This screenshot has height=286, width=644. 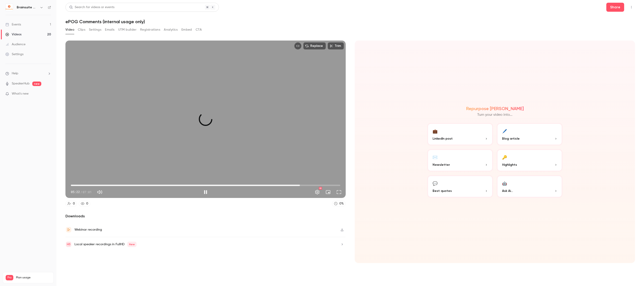 What do you see at coordinates (328, 192) in the screenshot?
I see `div: Turn on miniplayer` at bounding box center [328, 192].